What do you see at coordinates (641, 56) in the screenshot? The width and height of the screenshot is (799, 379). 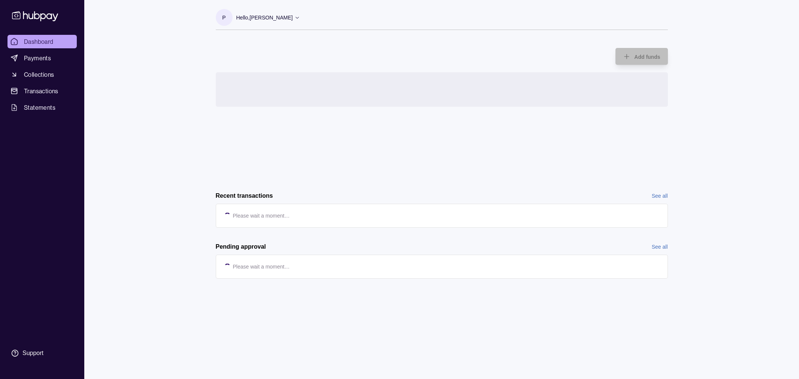 I see `button: Add funds` at bounding box center [641, 56].